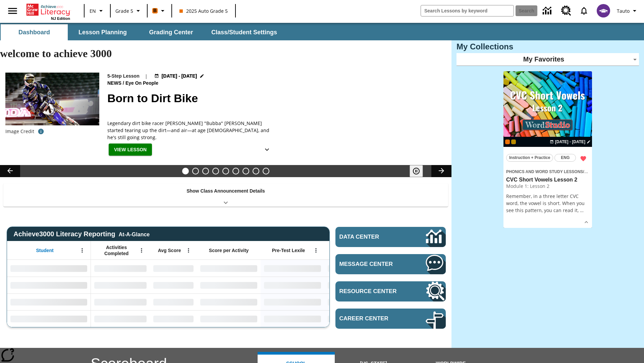 The width and height of the screenshot is (644, 363). What do you see at coordinates (20, 131) in the screenshot?
I see `p: Image Credit` at bounding box center [20, 131].